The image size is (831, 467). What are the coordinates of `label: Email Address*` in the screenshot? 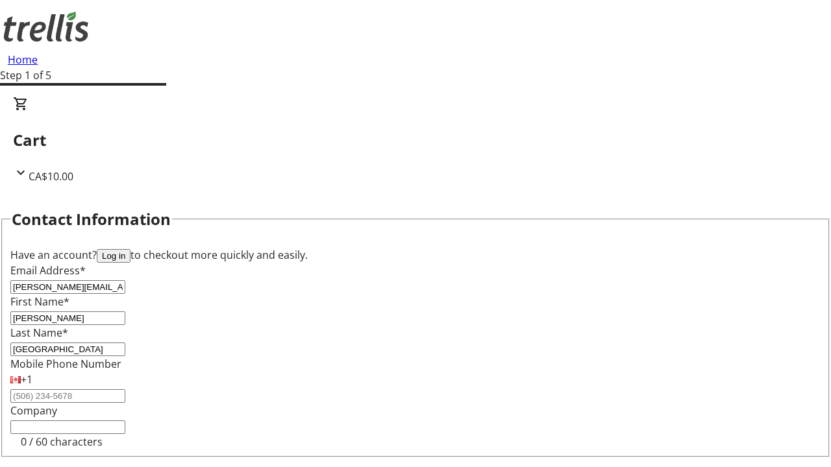 It's located at (48, 271).